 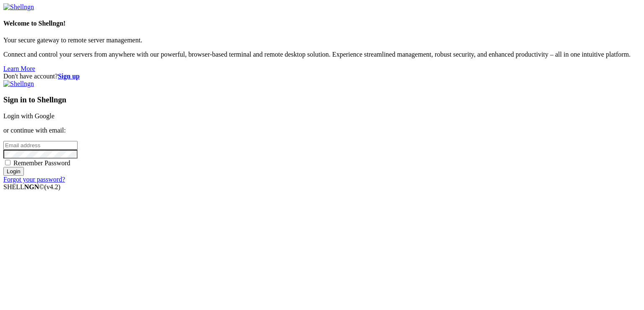 I want to click on span: 4.2.0, so click(x=53, y=186).